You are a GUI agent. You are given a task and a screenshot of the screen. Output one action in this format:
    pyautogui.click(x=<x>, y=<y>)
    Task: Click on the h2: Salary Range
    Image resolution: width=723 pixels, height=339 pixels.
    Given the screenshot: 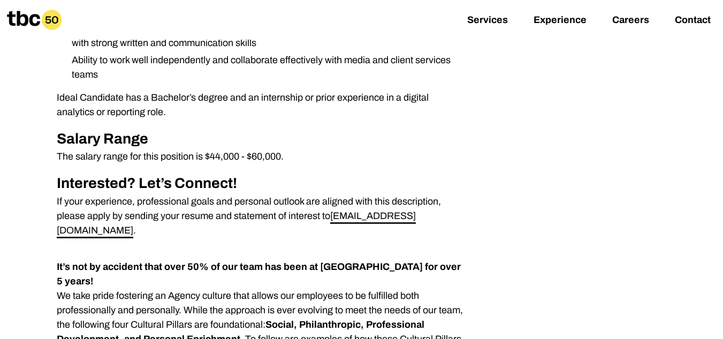 What is the action you would take?
    pyautogui.click(x=262, y=139)
    